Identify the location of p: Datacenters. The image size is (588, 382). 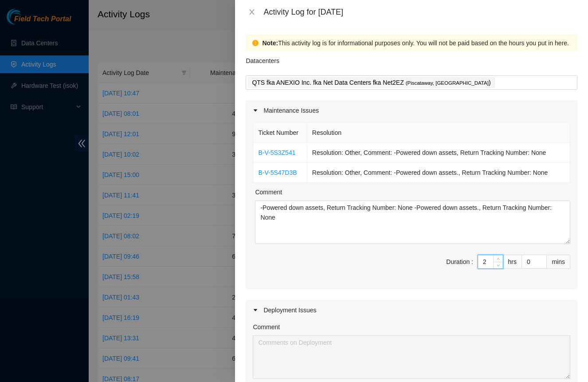
(262, 59).